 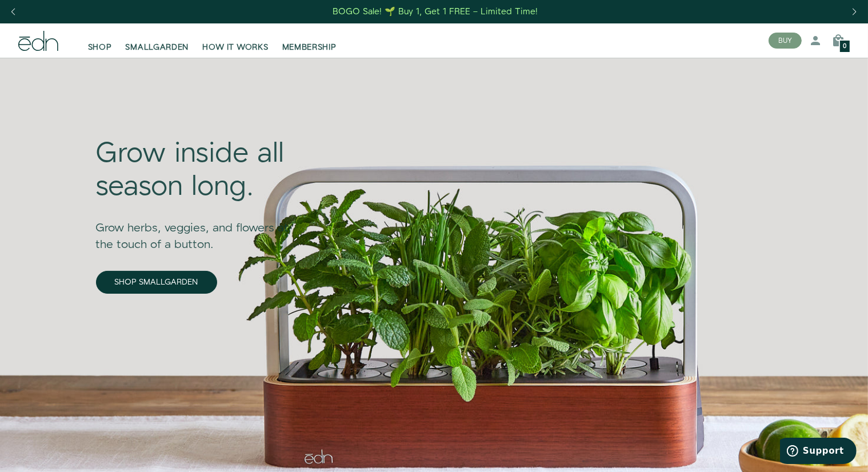 What do you see at coordinates (201, 170) in the screenshot?
I see `div: Grow inside all season long.` at bounding box center [201, 170].